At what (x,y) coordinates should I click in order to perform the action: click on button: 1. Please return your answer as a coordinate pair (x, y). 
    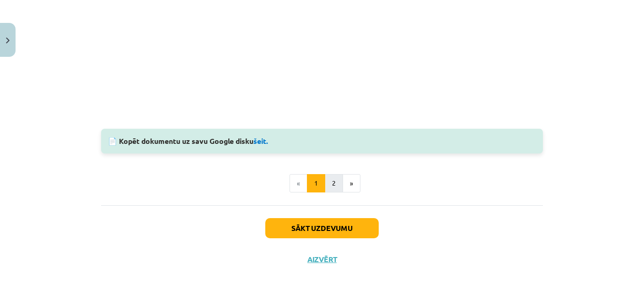
    Looking at the image, I should click on (316, 183).